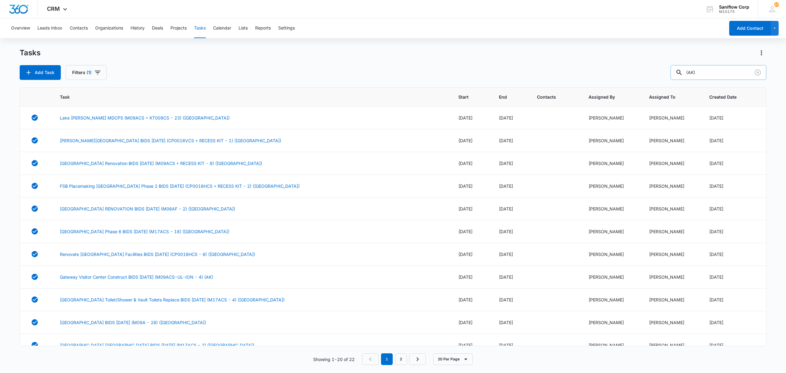  Describe the element at coordinates (718, 72) in the screenshot. I see `input: Search Tasks` at that location.